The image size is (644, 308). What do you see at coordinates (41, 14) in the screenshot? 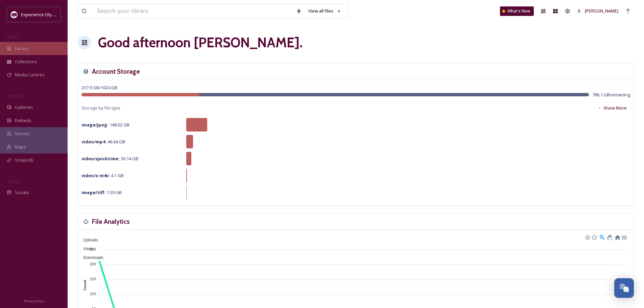
I see `span: Experience Olympia` at bounding box center [41, 14].